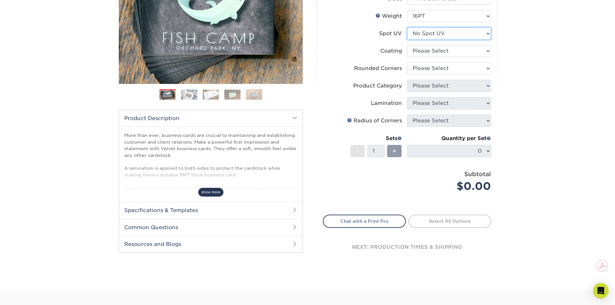  I want to click on div: Coating, so click(391, 51).